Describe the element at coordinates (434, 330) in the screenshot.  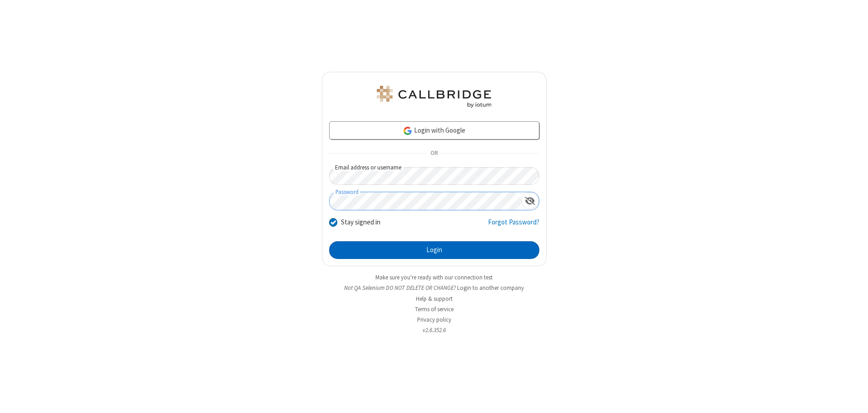
I see `li: v2.6.352.6` at that location.